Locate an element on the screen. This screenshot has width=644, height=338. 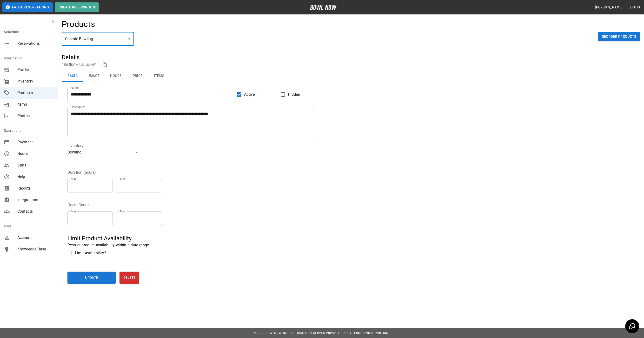
div: Bowling is located at coordinates (103, 152).